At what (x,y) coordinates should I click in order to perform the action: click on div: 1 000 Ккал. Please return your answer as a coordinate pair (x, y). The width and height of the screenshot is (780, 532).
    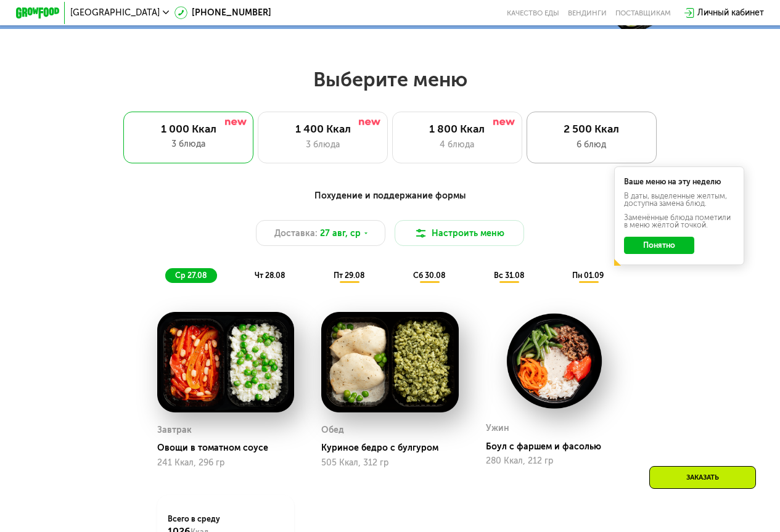
    Looking at the image, I should click on (188, 129).